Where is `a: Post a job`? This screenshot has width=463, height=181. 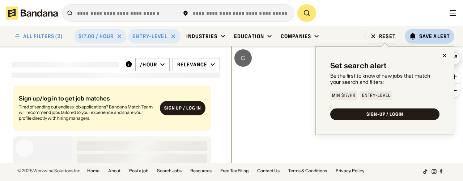
a: Post a job is located at coordinates (139, 171).